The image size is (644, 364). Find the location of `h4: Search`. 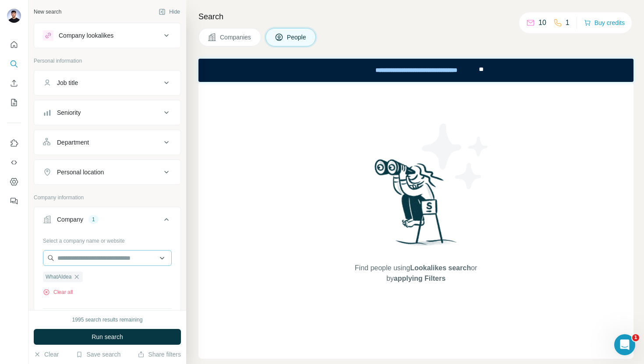

h4: Search is located at coordinates (416, 17).